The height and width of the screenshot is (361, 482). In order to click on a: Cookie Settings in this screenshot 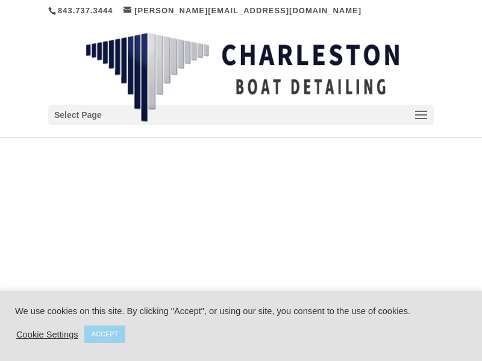, I will do `click(47, 335)`.